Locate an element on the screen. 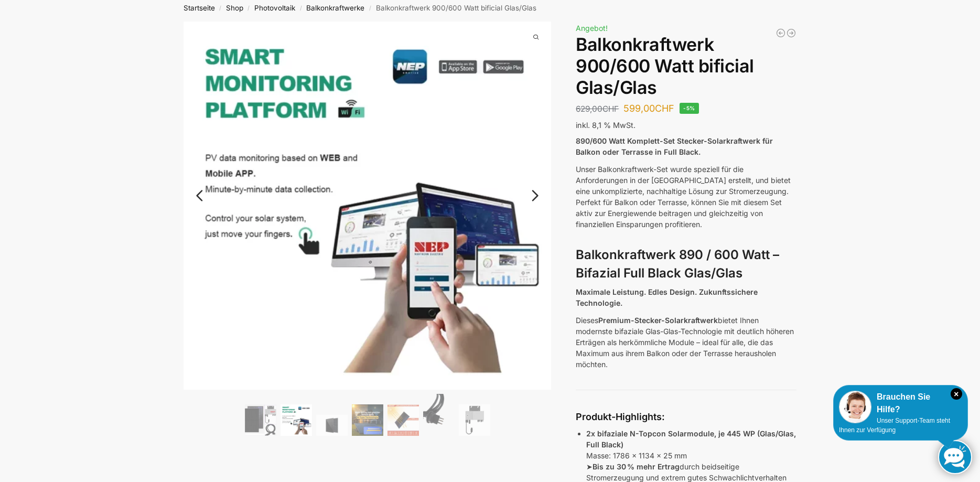 Image resolution: width=980 pixels, height=482 pixels. strong: Produkt-Highlights: is located at coordinates (620, 416).